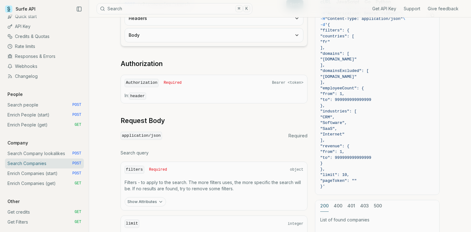 The height and width of the screenshot is (232, 471). Describe the element at coordinates (44, 76) in the screenshot. I see `a: Changelog` at that location.